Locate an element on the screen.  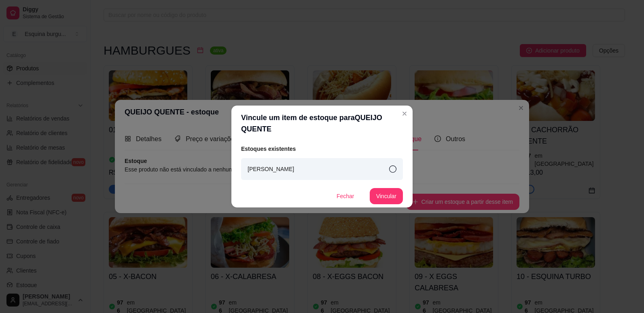
button: Fechar is located at coordinates (346, 196).